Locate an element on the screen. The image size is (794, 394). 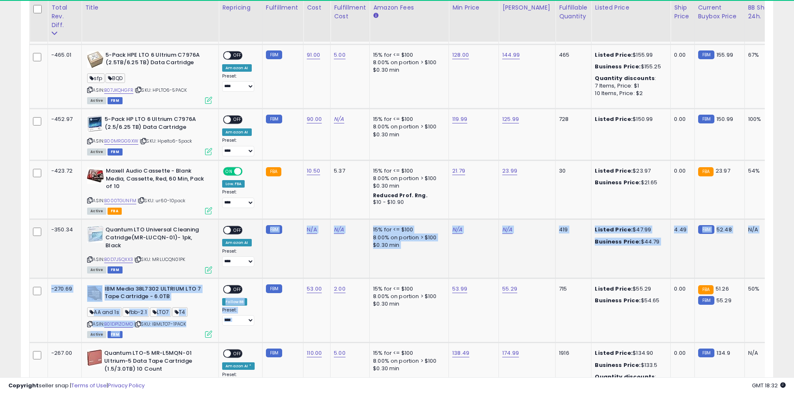
a: 128.00 is located at coordinates (461, 55).